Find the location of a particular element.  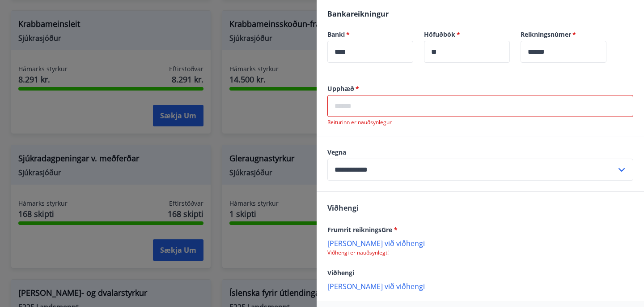

label: Banki is located at coordinates (371, 34).